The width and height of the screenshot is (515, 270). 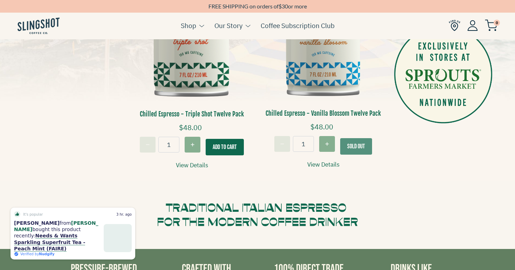 What do you see at coordinates (473, 25) in the screenshot?
I see `img: Account` at bounding box center [473, 25].